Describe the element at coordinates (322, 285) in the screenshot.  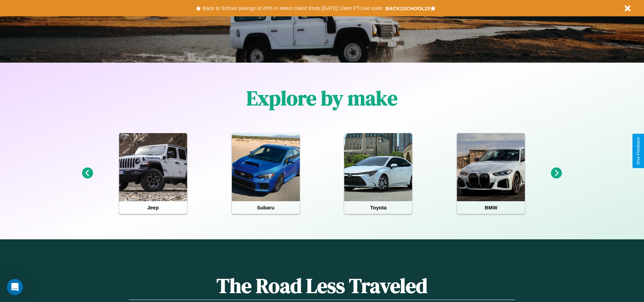
I see `h1: The Road Less Traveled` at that location.